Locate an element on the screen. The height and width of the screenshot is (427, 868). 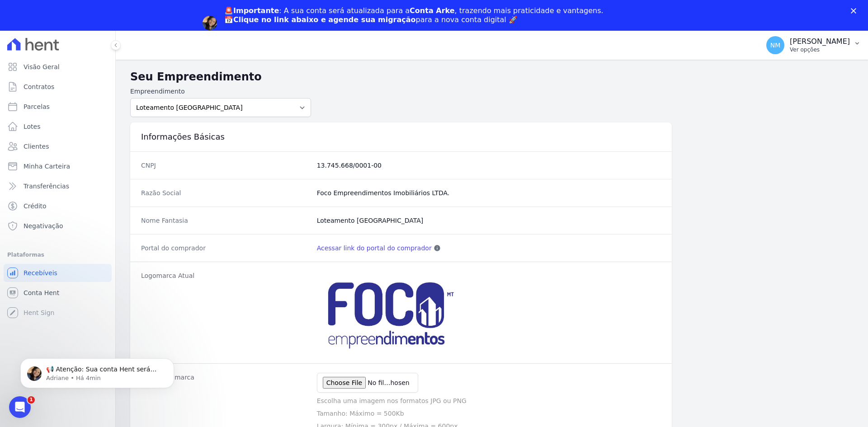
a: Minha Carteira is located at coordinates (57, 166).